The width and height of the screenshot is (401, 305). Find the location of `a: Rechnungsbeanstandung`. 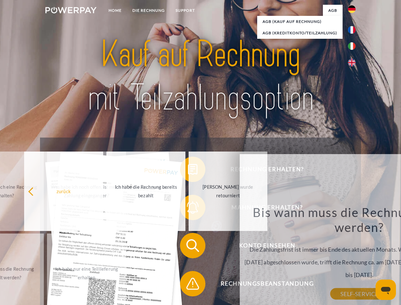

a: Rechnungsbeanstandung is located at coordinates (263, 284).